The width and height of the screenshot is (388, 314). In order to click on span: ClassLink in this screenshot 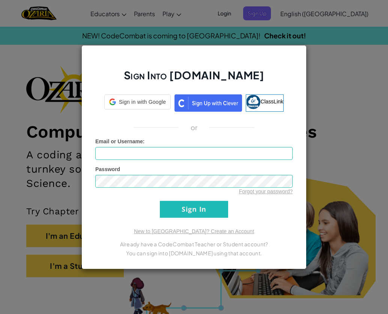, I will do `click(272, 101)`.